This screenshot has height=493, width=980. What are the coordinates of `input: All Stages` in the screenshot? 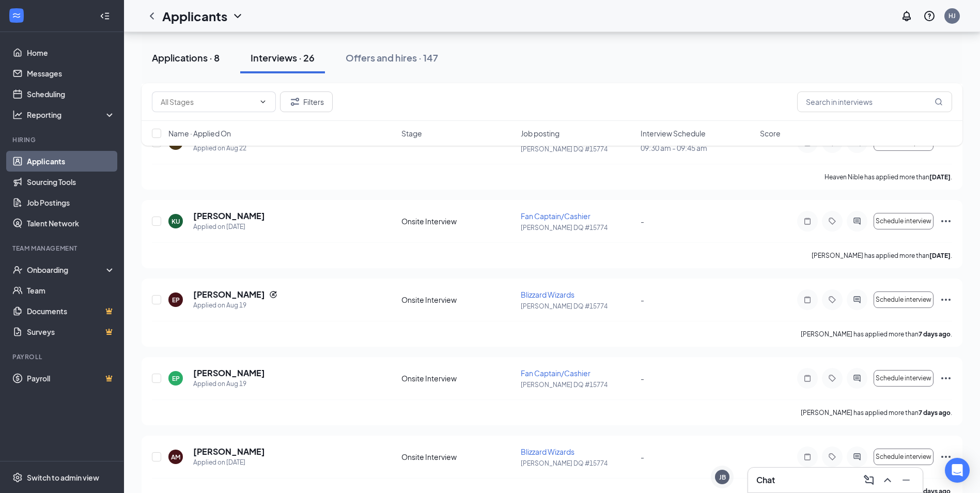 It's located at (207, 102).